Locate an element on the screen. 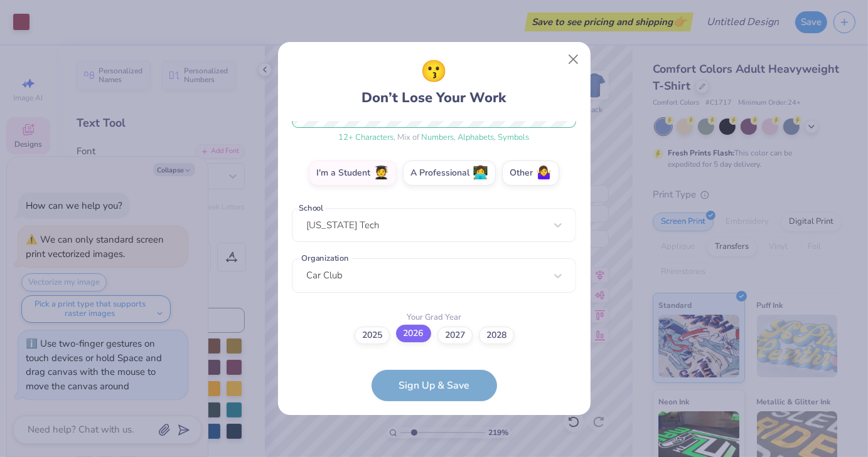  label: Your Grad Year is located at coordinates (434, 318).